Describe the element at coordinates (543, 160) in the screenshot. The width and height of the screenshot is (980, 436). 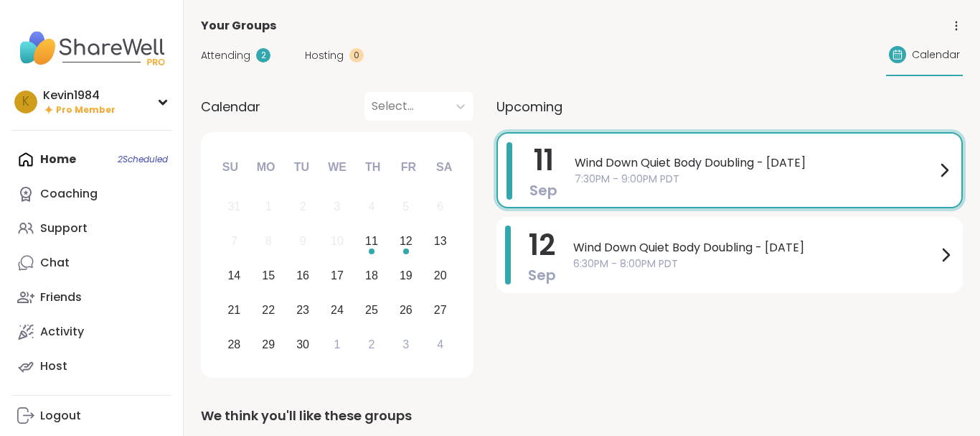
I see `span: 11` at that location.